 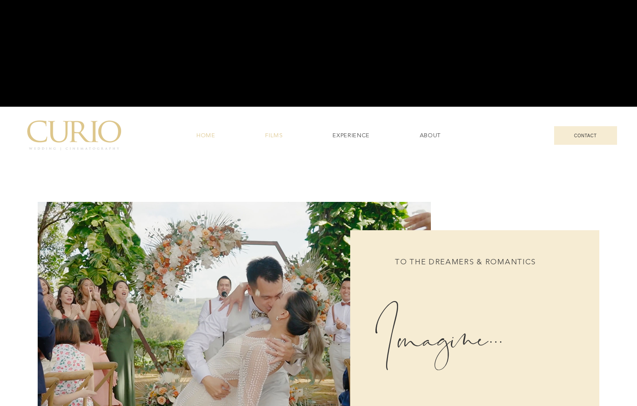 I want to click on span: HOME, so click(x=206, y=136).